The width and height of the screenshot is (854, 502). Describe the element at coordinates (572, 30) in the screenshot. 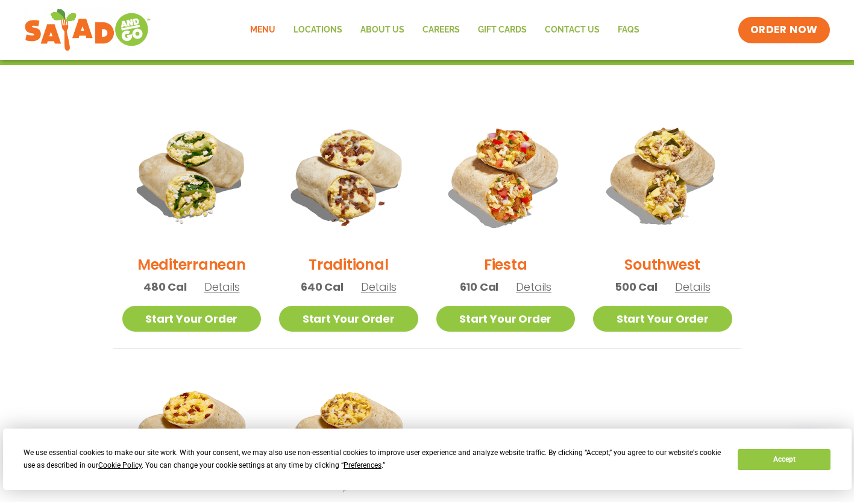

I see `a: Contact Us` at that location.